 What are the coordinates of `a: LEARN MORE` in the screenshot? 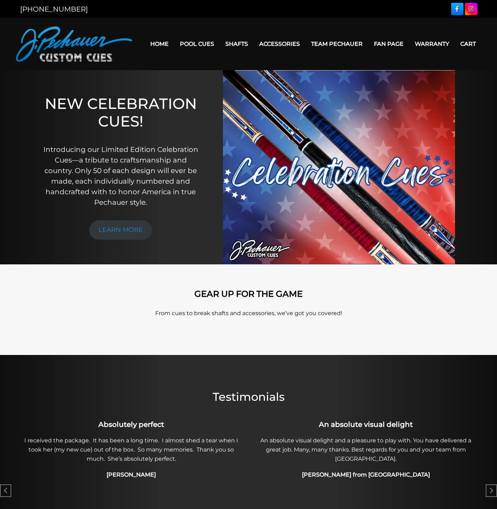 It's located at (121, 230).